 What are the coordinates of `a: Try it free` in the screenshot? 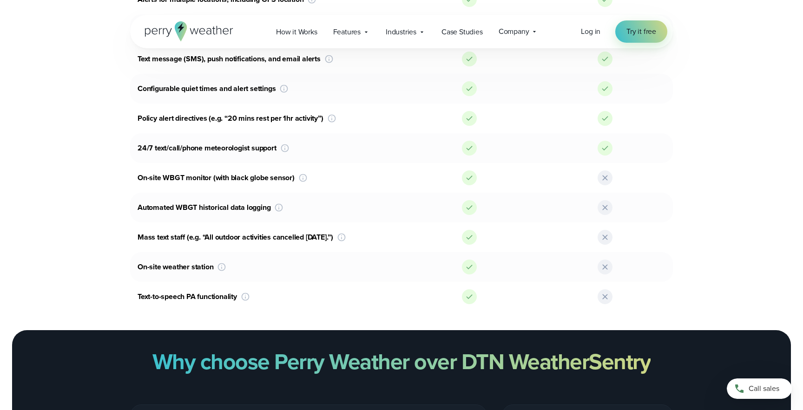 It's located at (642, 32).